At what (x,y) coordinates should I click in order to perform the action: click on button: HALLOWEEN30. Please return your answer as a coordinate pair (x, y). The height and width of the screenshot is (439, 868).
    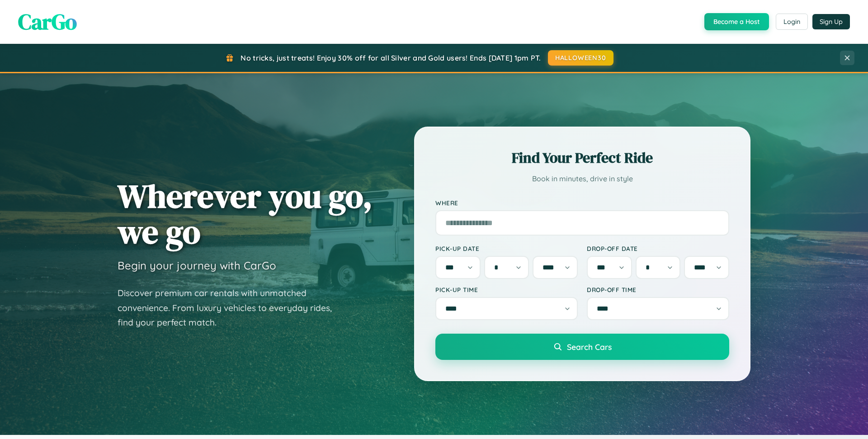
    Looking at the image, I should click on (580, 58).